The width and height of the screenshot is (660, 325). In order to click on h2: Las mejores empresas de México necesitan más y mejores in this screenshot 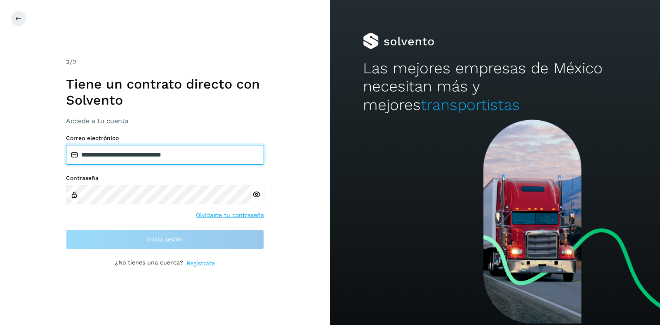, I will do `click(495, 87)`.